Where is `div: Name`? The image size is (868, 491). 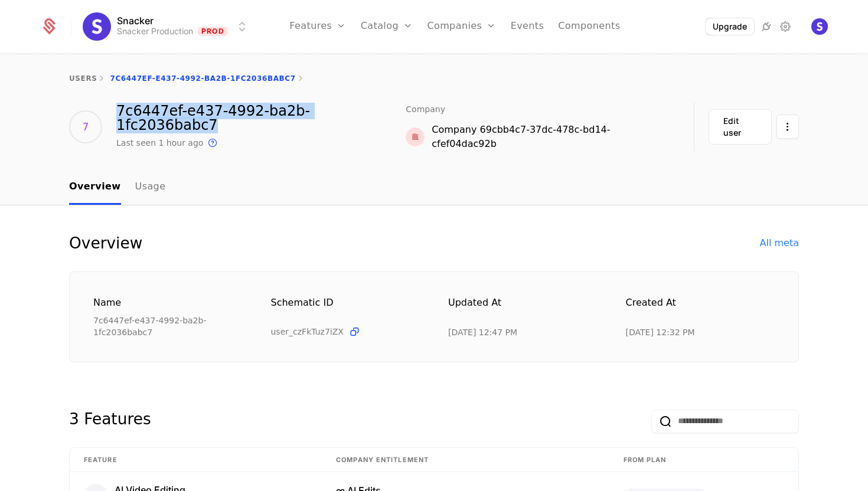 div: Name is located at coordinates (168, 303).